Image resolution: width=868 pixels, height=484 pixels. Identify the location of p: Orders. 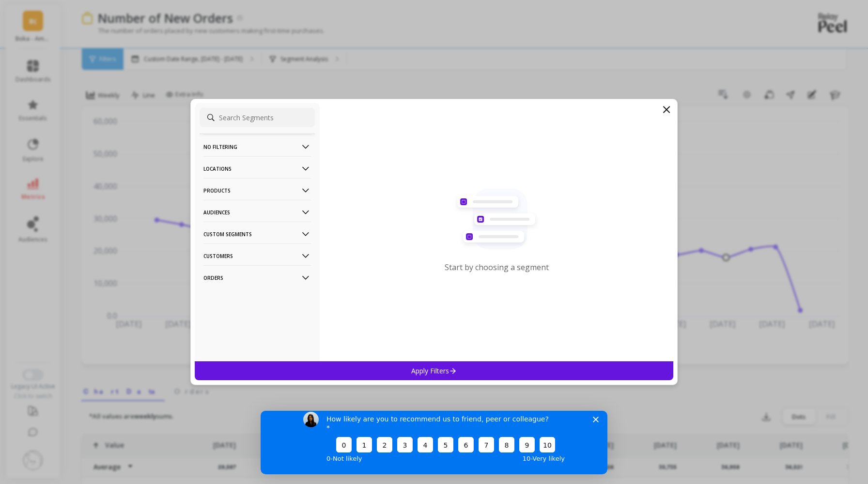
(257, 277).